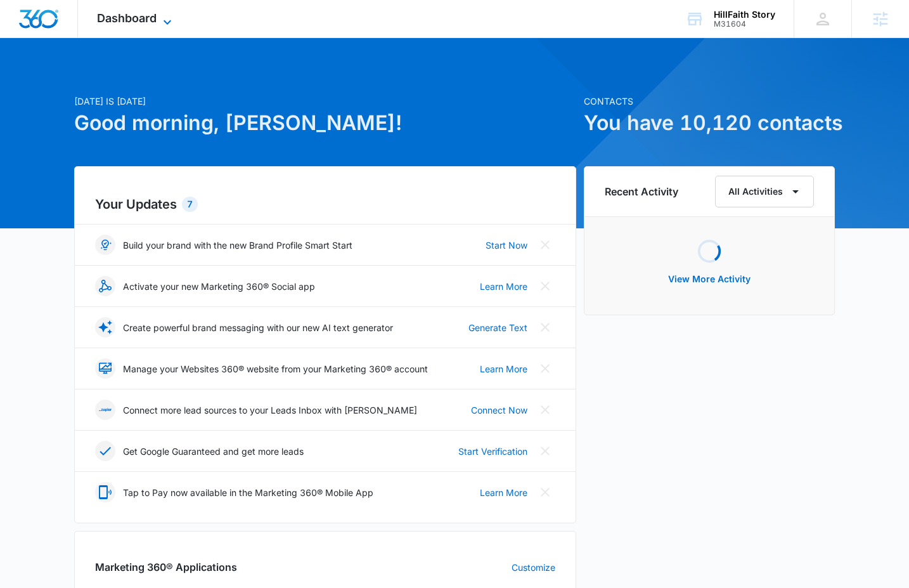 This screenshot has height=588, width=909. Describe the element at coordinates (642, 191) in the screenshot. I see `h6: Recent Activity` at that location.